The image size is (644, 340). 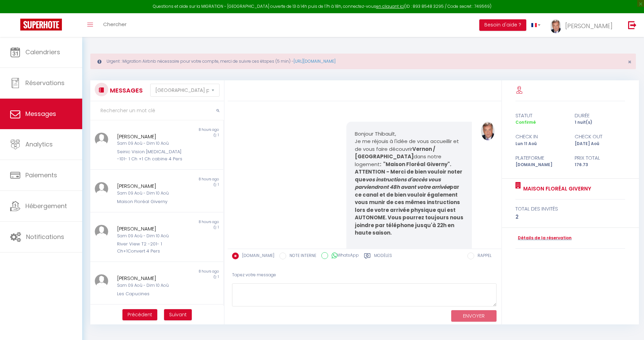 What do you see at coordinates (541, 137) in the screenshot?
I see `div: check in` at bounding box center [541, 137].